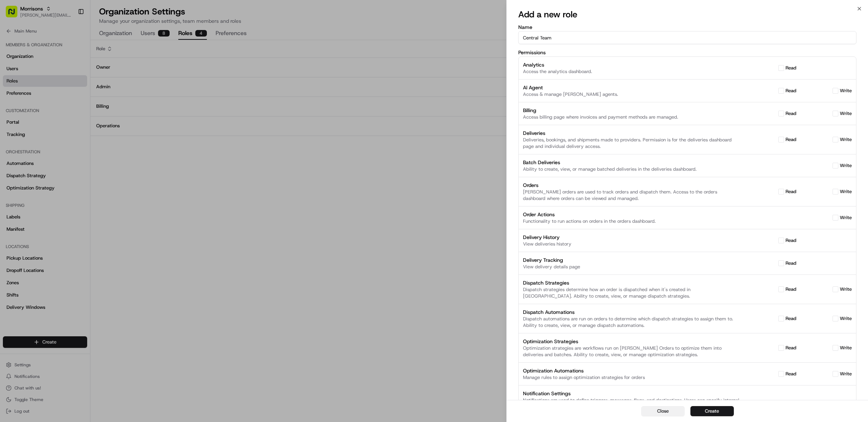 This screenshot has height=422, width=868. I want to click on div: Analytics, so click(631, 65).